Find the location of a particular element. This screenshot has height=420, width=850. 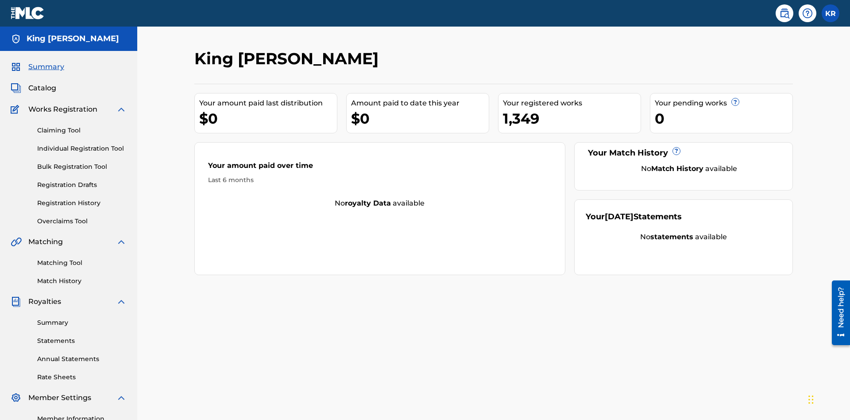

div: 0 is located at coordinates (723, 118).